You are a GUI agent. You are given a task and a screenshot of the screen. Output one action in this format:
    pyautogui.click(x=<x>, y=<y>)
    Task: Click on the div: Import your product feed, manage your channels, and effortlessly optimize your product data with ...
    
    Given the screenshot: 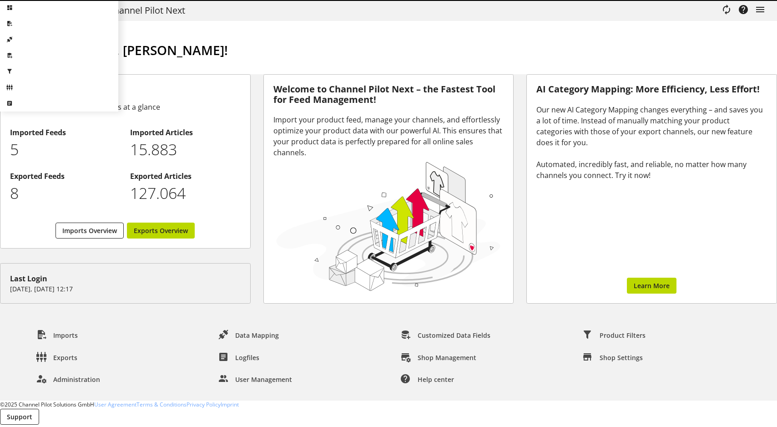 What is the action you would take?
    pyautogui.click(x=388, y=136)
    